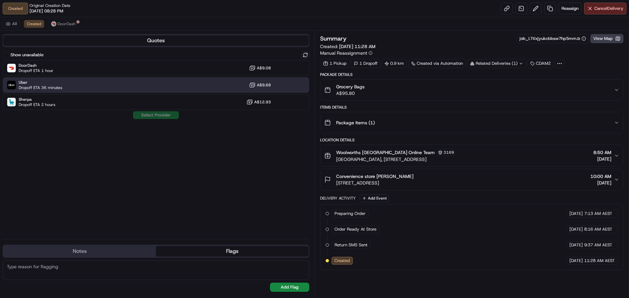  Describe the element at coordinates (72, 113) in the screenshot. I see `span: Pylon` at that location.